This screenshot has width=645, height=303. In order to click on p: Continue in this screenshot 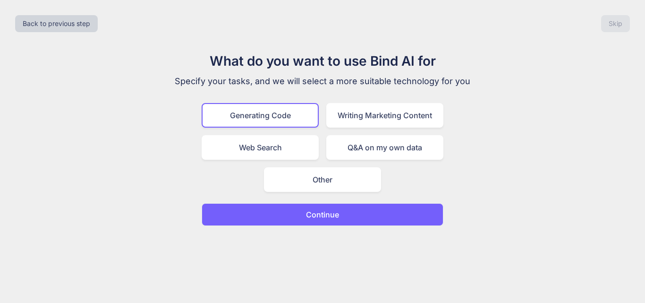, I will do `click(322, 214)`.